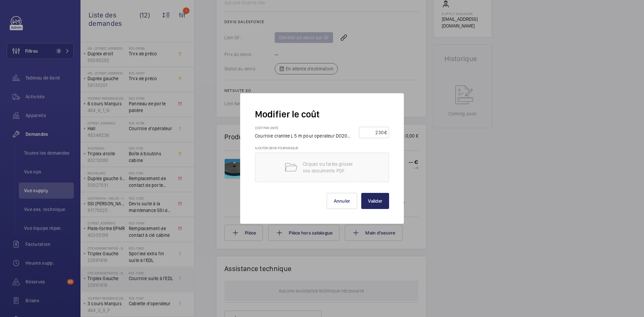 The width and height of the screenshot is (644, 317). What do you see at coordinates (332, 167) in the screenshot?
I see `p: Cliquez ou faites glisser vos documents PDF` at bounding box center [332, 167].